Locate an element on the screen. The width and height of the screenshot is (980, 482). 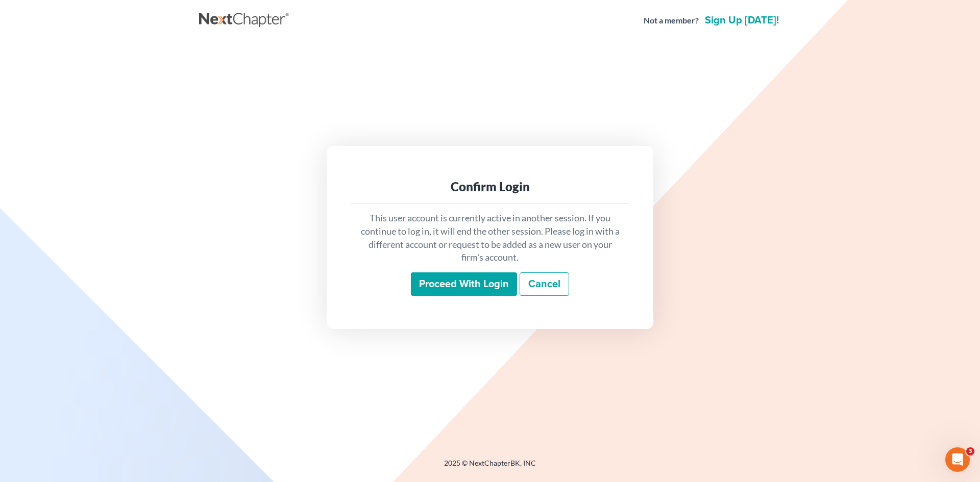
span: 3 is located at coordinates (971, 451).